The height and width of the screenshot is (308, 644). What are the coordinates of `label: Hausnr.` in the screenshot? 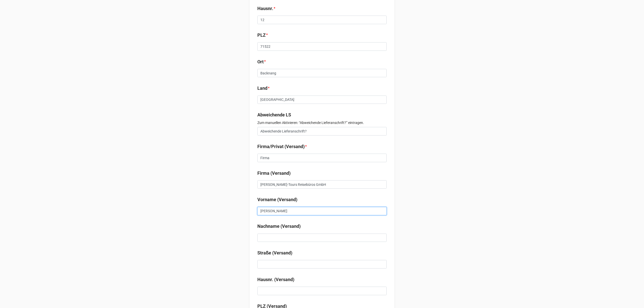 It's located at (265, 9).